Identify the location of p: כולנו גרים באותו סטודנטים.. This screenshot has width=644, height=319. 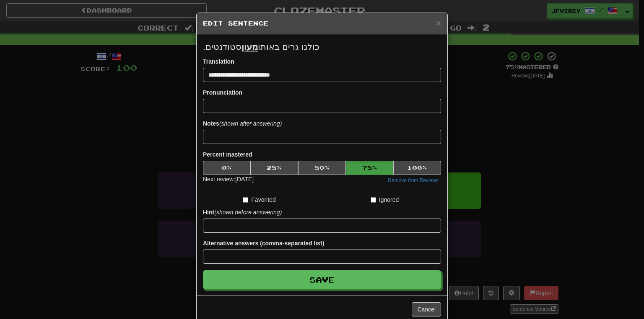
(322, 47).